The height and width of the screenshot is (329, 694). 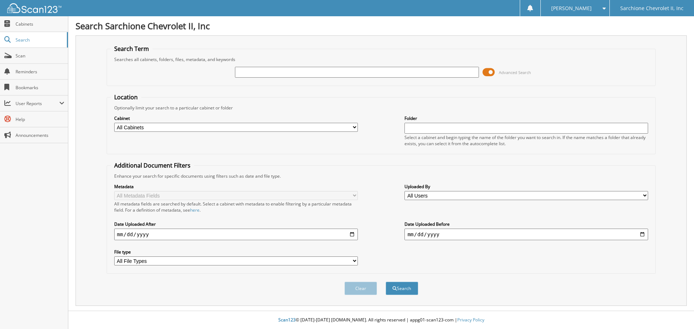 I want to click on span: Search, so click(x=39, y=40).